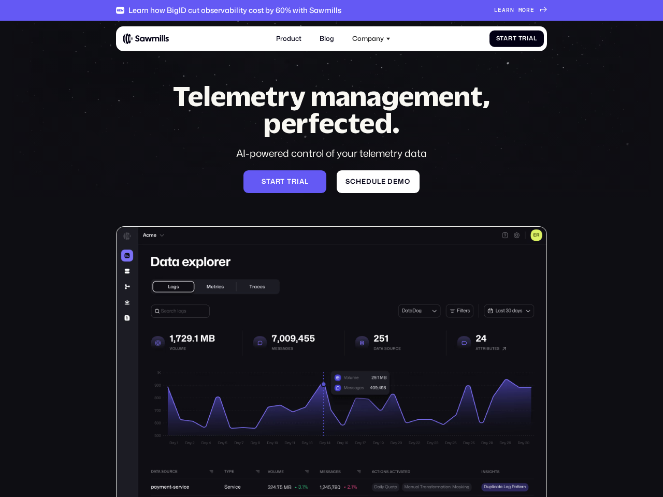 The image size is (663, 497). Describe the element at coordinates (331, 110) in the screenshot. I see `h1: Telemetry management, perfected.` at that location.